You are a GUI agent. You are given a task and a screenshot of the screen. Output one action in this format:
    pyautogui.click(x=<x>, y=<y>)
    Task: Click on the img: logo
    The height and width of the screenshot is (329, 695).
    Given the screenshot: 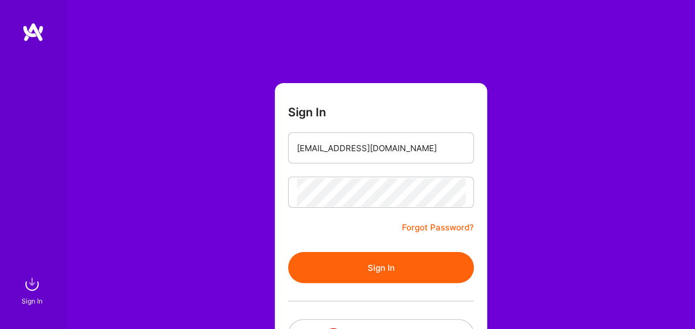 What is the action you would take?
    pyautogui.click(x=33, y=32)
    